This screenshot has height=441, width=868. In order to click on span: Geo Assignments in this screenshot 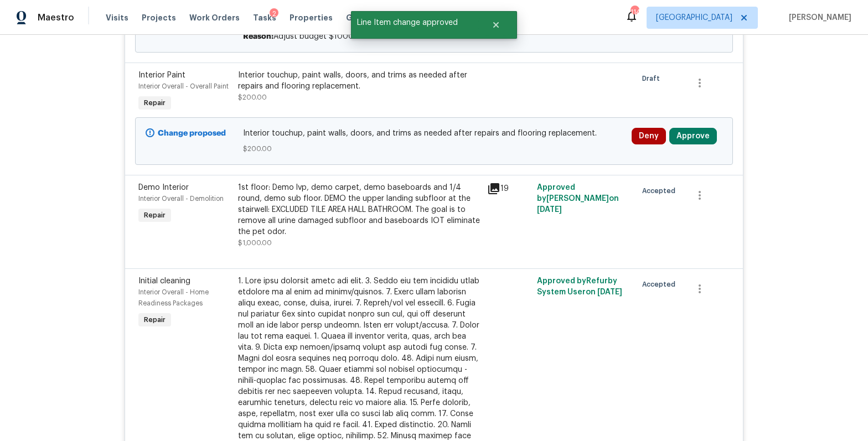, I will do `click(382, 18)`.